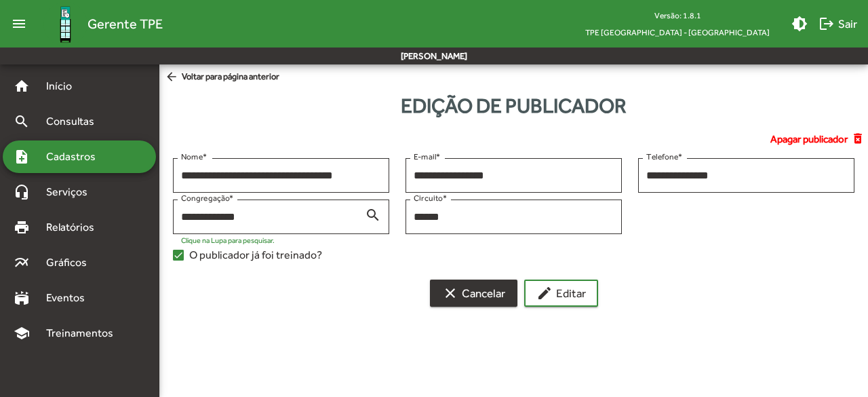 The width and height of the screenshot is (868, 397). I want to click on button: Cancelar, so click(473, 293).